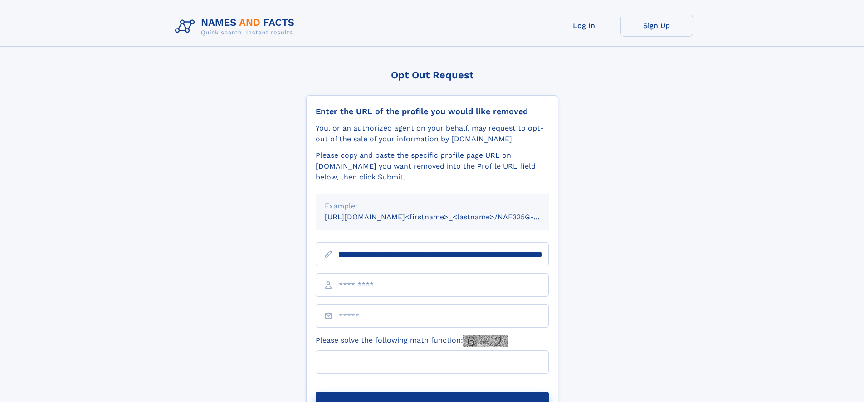  I want to click on div: Enter the URL of the profile you would like removed, so click(432, 112).